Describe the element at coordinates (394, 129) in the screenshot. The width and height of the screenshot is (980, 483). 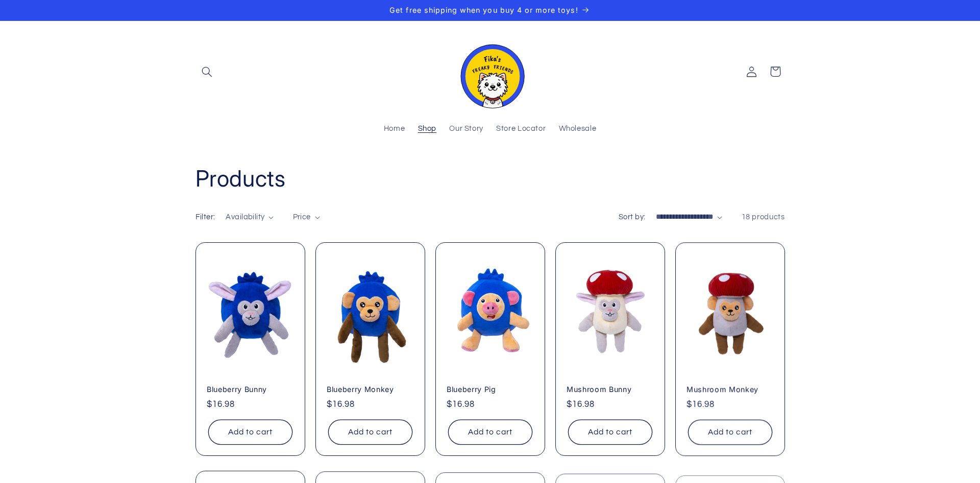
I see `span: Home` at that location.